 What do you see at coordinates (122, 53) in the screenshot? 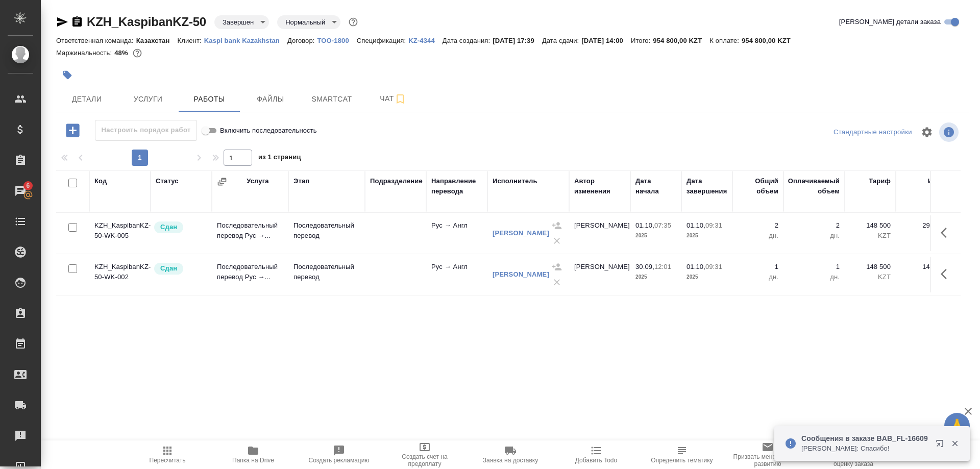
I see `p: 48%` at bounding box center [122, 53].